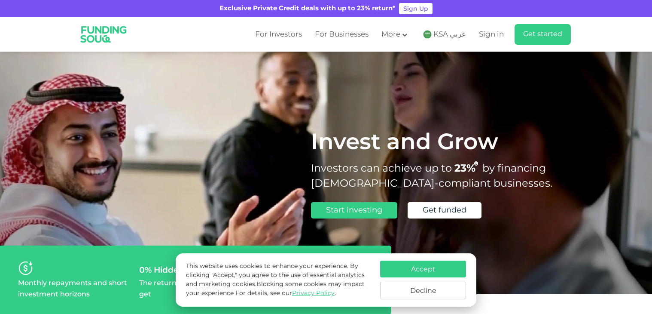  What do you see at coordinates (423, 290) in the screenshot?
I see `button: Decline` at bounding box center [423, 290].